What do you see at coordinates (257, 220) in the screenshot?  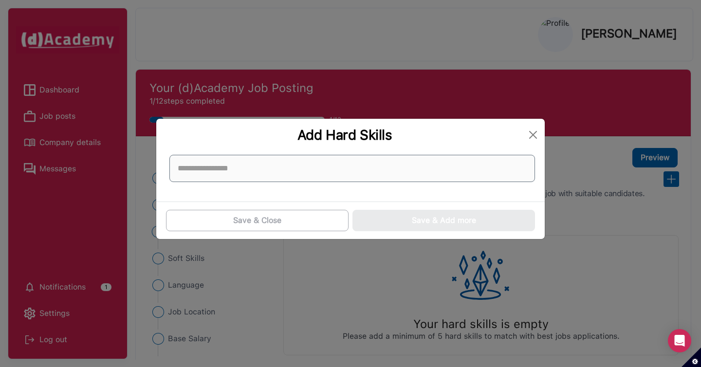 I see `button: Save & Close` at bounding box center [257, 220].